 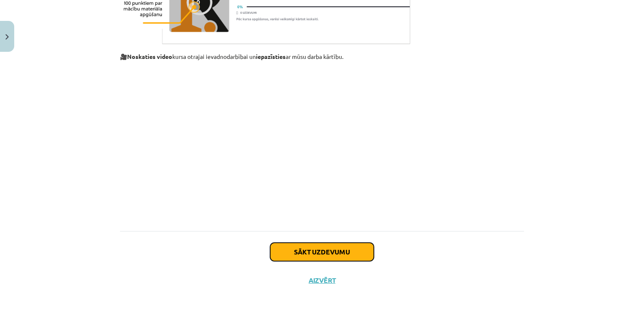 What do you see at coordinates (7, 37) in the screenshot?
I see `img: icon-close-lesson-0947bae3869378f0d4975bcd49f059093ad1ed9edebbc8119c70593378902aed.svg` at bounding box center [7, 37].